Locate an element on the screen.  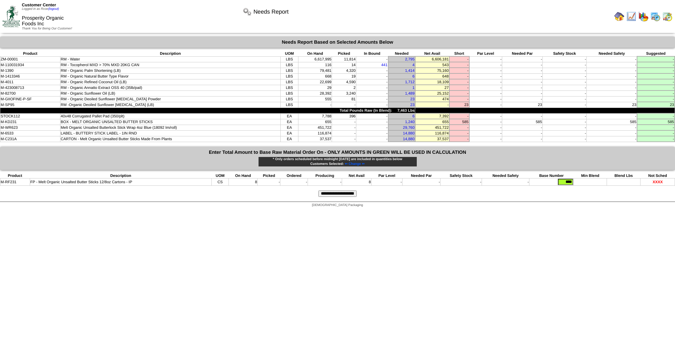
a: 6 is located at coordinates (413, 116).